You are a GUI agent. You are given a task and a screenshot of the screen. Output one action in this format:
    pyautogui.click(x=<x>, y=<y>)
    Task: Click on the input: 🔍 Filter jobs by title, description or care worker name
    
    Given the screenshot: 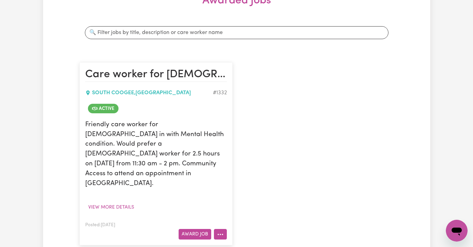 What is the action you would take?
    pyautogui.click(x=237, y=33)
    